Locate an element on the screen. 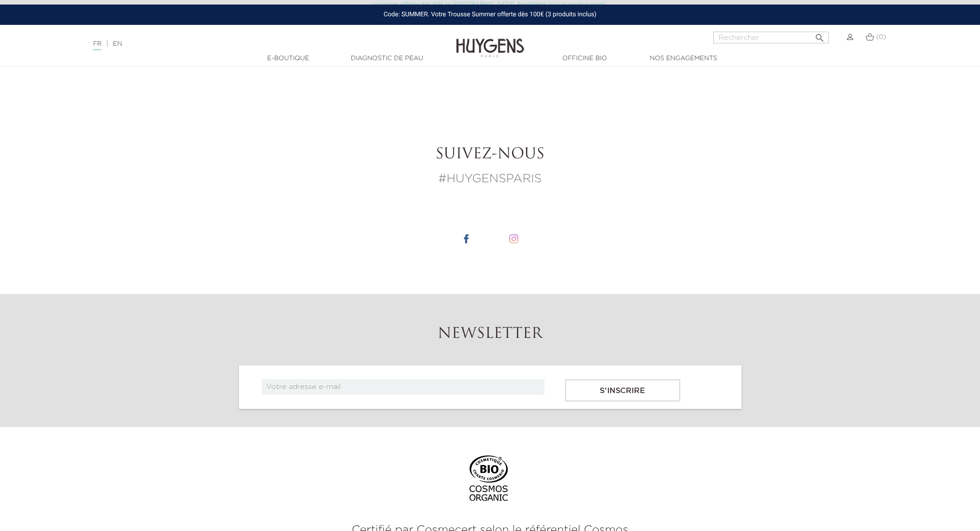  a: FR is located at coordinates (97, 46).